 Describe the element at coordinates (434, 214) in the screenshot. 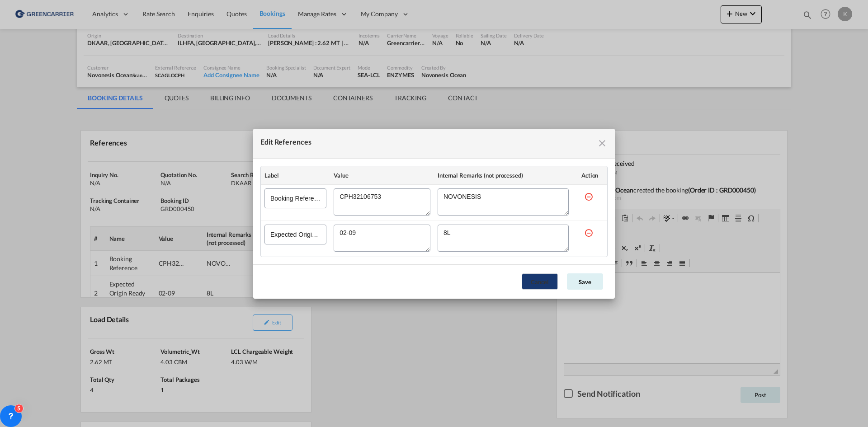

I see `md-dialog: Edit References` at that location.